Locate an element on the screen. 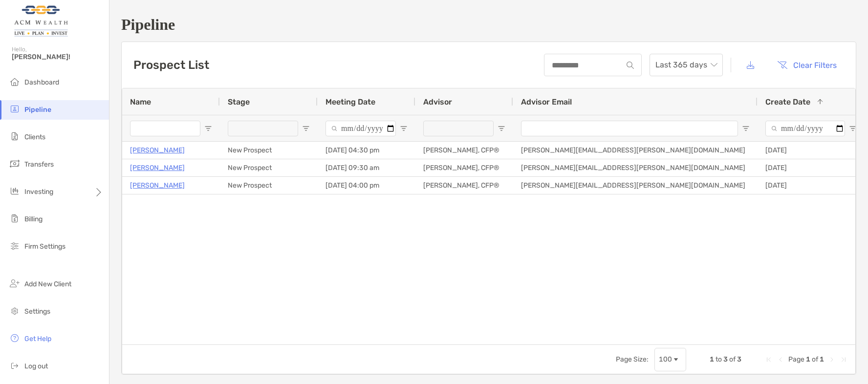  span: Add New Client is located at coordinates (48, 283).